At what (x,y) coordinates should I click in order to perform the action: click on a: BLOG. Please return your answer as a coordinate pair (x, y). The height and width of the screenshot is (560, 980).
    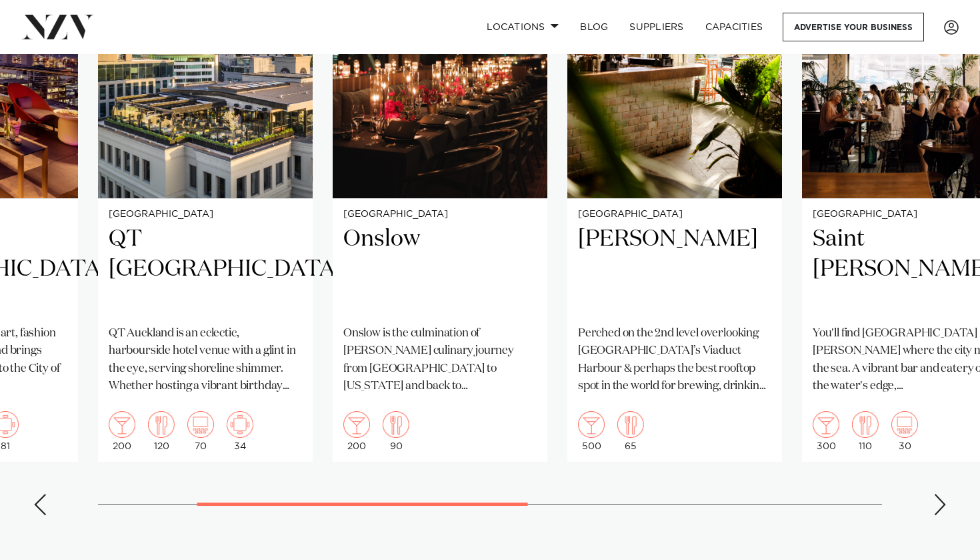
    Looking at the image, I should click on (594, 27).